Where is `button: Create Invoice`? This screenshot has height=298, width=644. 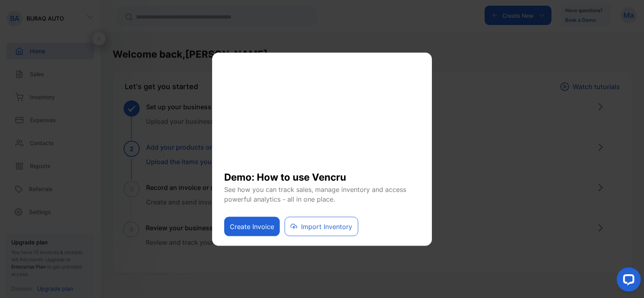 button: Create Invoice is located at coordinates (252, 226).